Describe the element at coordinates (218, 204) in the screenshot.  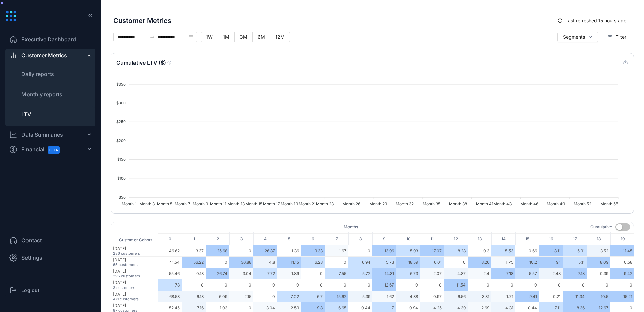
I see `tspan: Month 11` at that location.